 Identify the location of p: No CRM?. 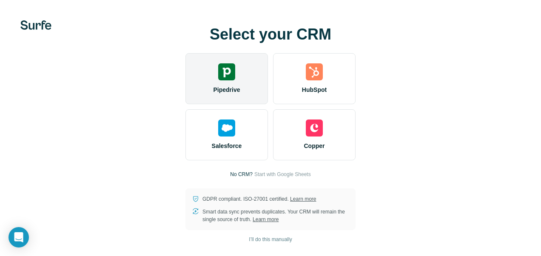
(241, 174).